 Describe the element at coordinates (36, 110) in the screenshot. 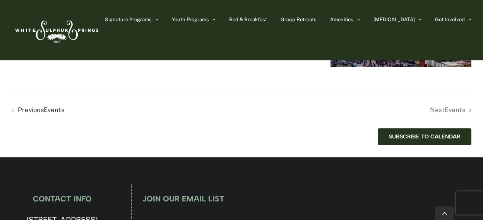

I see `a: Previous Events` at that location.